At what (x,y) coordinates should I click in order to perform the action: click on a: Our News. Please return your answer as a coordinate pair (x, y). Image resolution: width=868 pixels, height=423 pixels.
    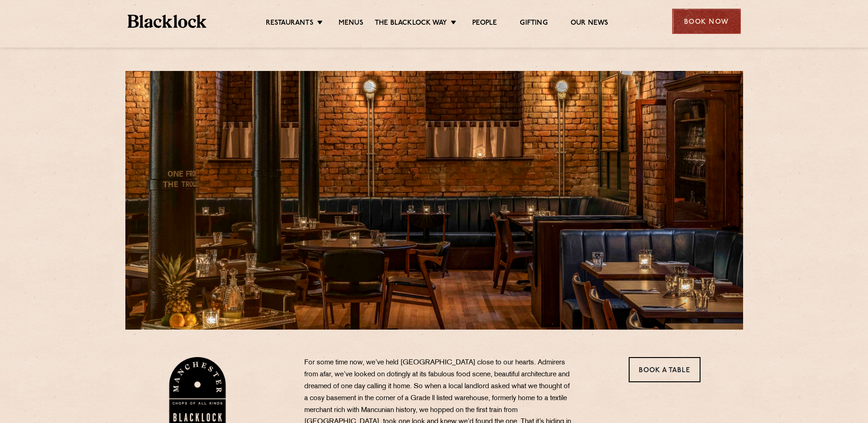
    Looking at the image, I should click on (589, 24).